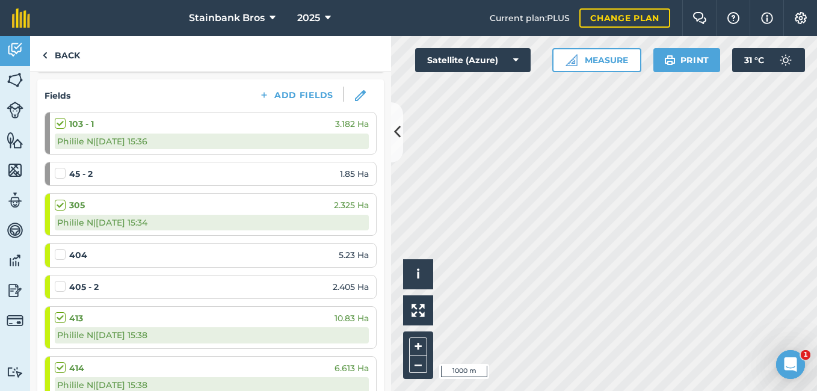 This screenshot has height=391, width=817. Describe the element at coordinates (76, 368) in the screenshot. I see `strong: 414` at that location.